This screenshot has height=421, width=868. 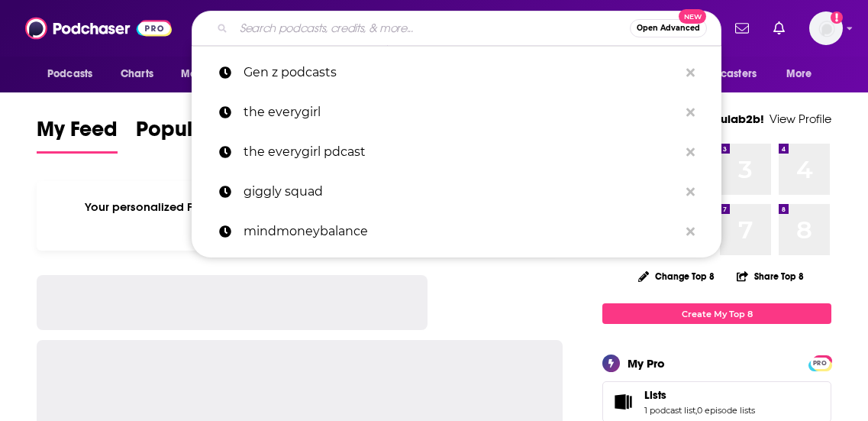 What do you see at coordinates (456, 29) in the screenshot?
I see `div: Search podcasts, credits, & more...` at bounding box center [456, 29].